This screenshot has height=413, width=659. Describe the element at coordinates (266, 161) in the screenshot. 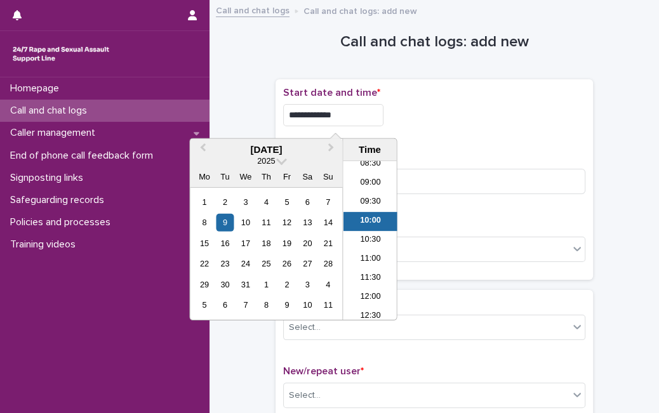

I see `span: 2025` at that location.